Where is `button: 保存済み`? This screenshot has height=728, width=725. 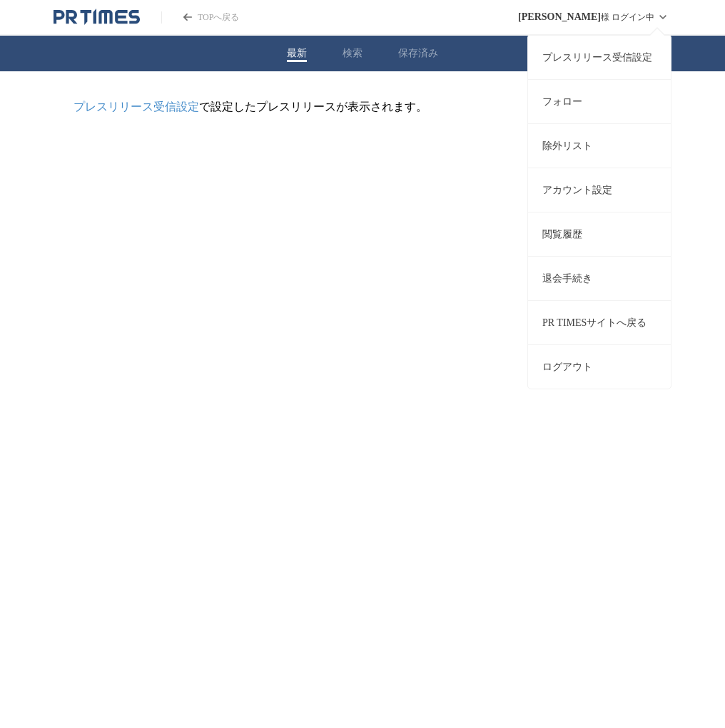 button: 保存済み is located at coordinates (418, 53).